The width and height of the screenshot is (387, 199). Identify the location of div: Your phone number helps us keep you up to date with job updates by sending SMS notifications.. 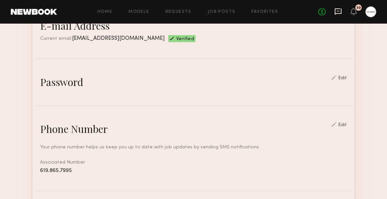
(194, 147).